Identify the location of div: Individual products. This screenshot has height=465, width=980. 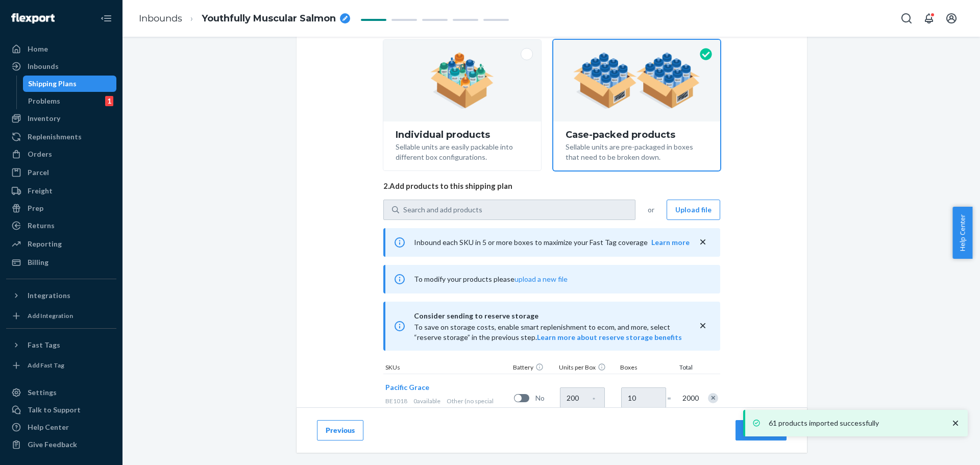
(462, 135).